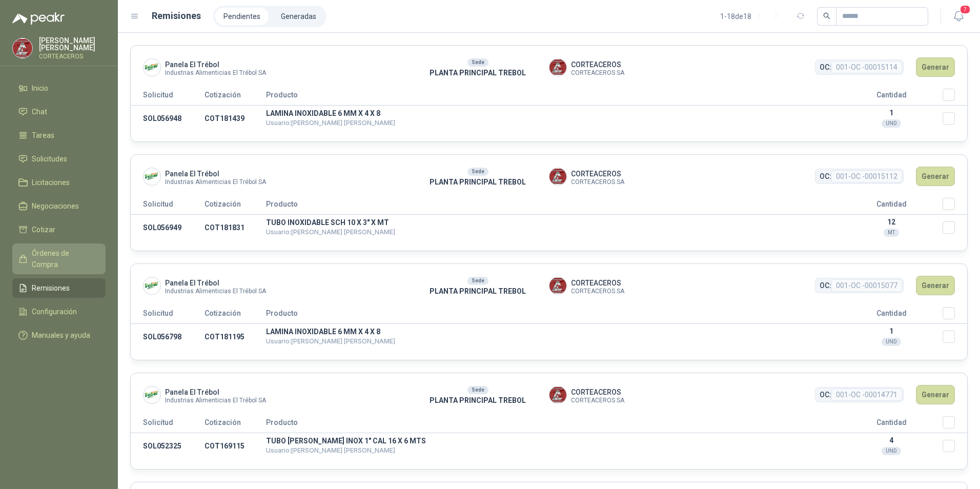 This screenshot has height=489, width=980. I want to click on a: Inicio, so click(59, 88).